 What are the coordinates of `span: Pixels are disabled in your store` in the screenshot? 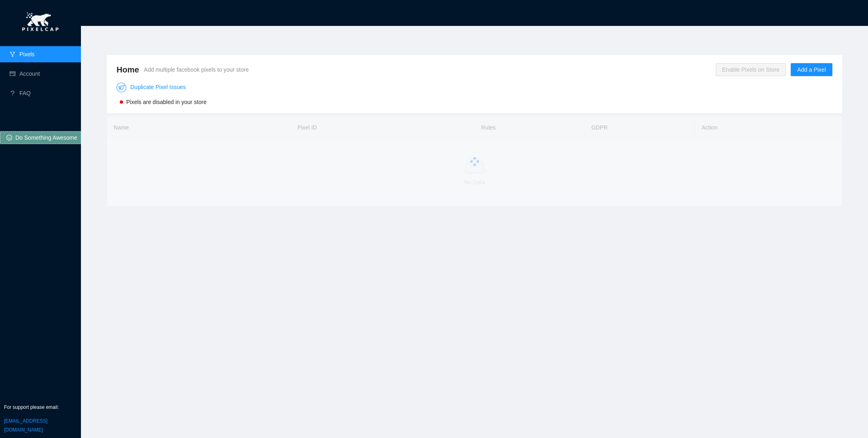 It's located at (166, 102).